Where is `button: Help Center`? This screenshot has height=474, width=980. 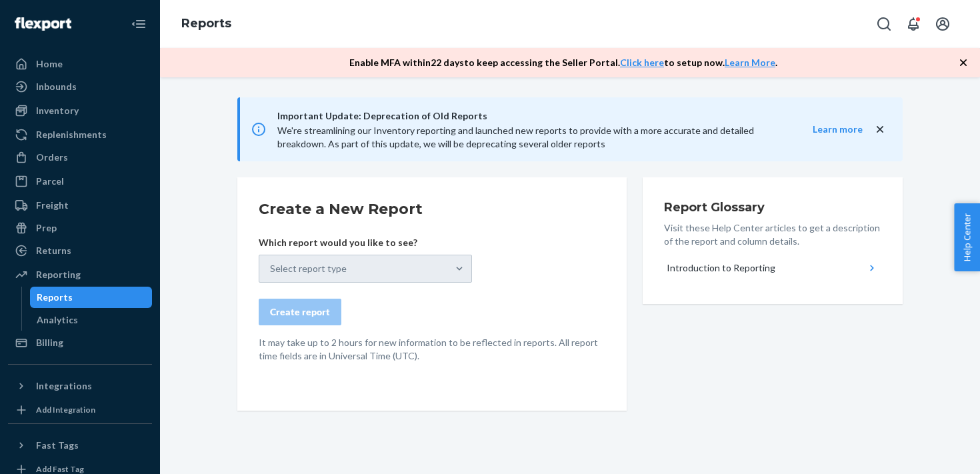 button: Help Center is located at coordinates (966, 237).